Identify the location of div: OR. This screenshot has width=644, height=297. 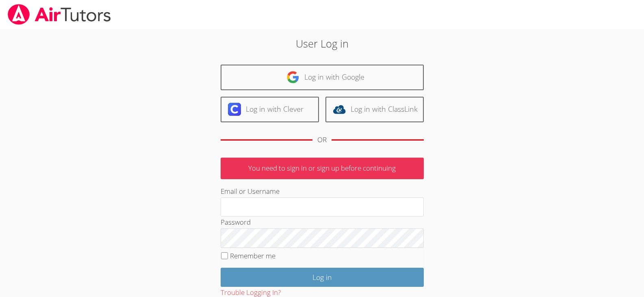
(322, 140).